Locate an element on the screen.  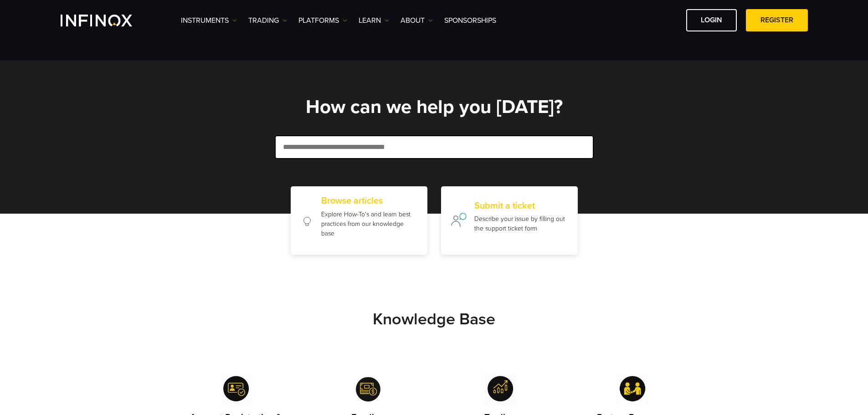
a: Instruments is located at coordinates (209, 21).